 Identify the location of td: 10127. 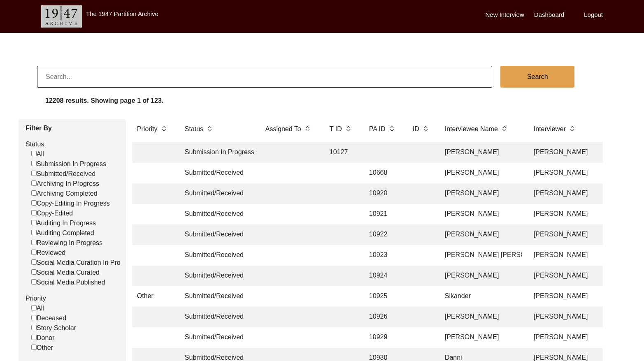
(341, 153).